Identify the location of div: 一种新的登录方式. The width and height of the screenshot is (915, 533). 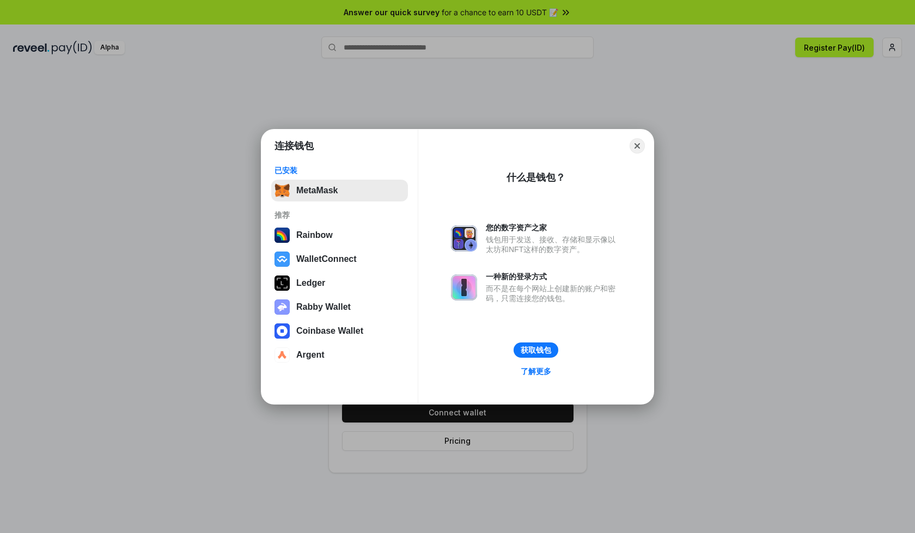
(554, 277).